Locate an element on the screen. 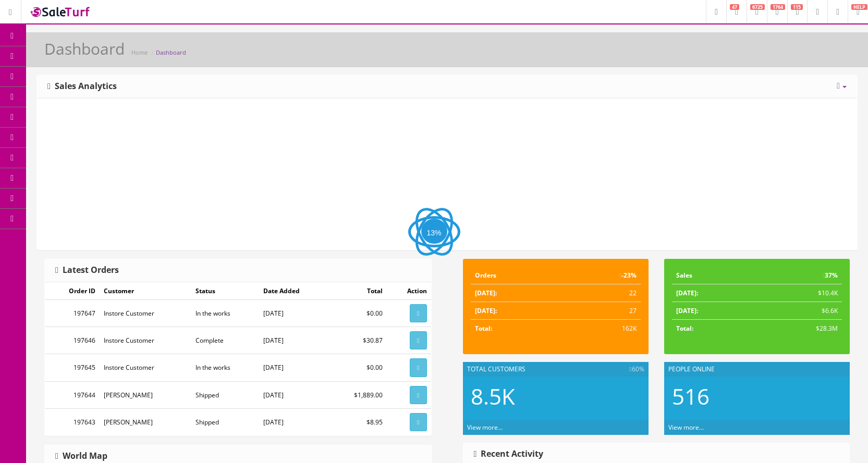 The image size is (868, 463). td: Orders is located at coordinates (516, 275).